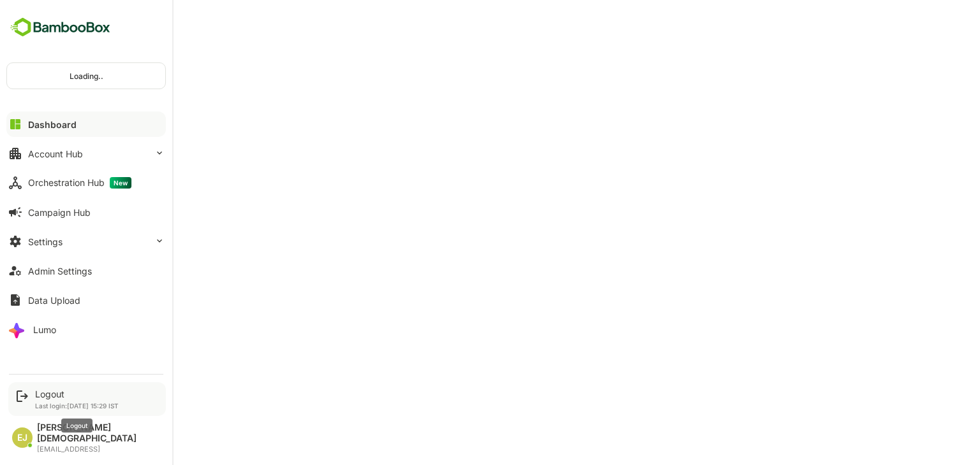 Image resolution: width=980 pixels, height=465 pixels. I want to click on button: Campaign Hub, so click(86, 212).